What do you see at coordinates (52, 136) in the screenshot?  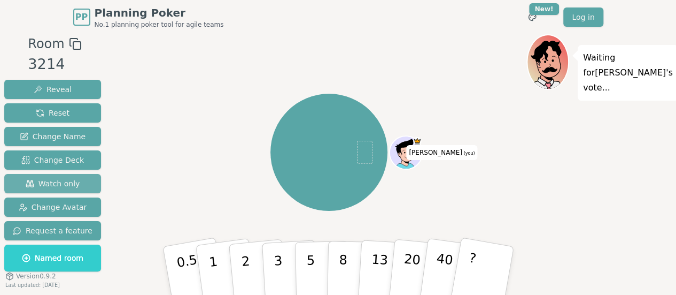 I see `button: Change Name` at bounding box center [52, 136].